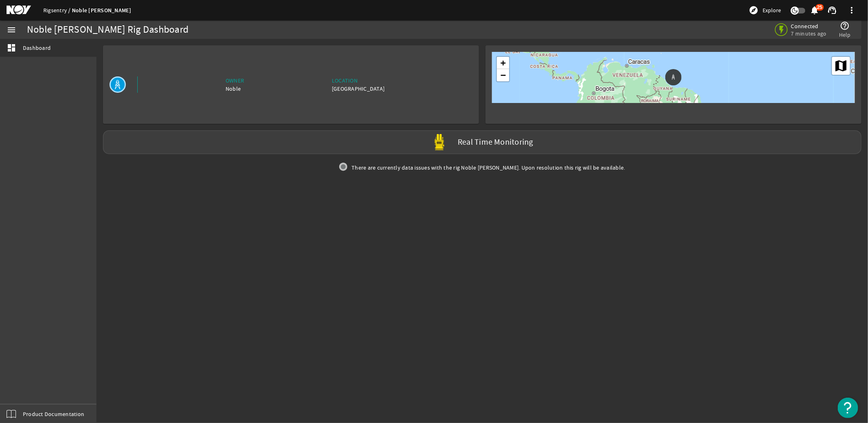  I want to click on button: more_vert, so click(851, 10).